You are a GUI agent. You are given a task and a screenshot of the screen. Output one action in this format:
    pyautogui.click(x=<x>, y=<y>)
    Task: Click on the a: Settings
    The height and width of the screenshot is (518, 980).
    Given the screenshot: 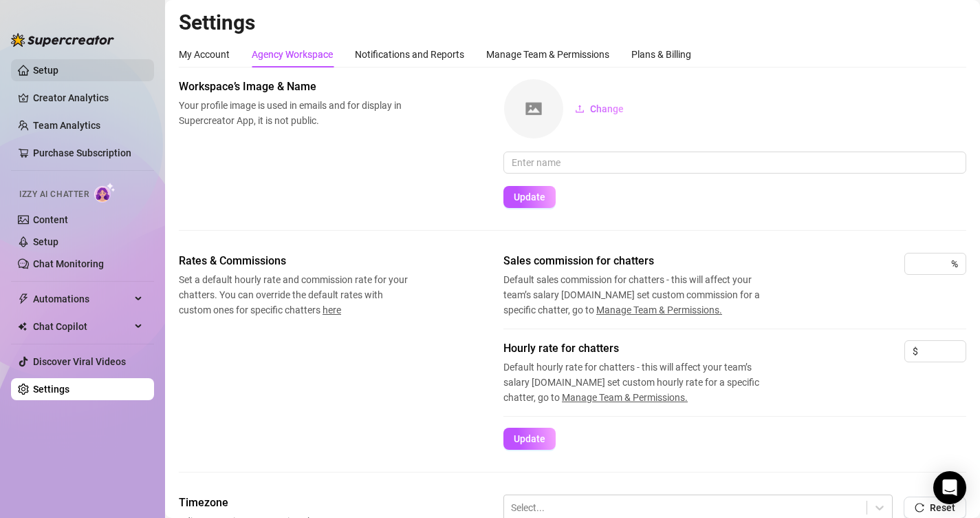 What is the action you would take?
    pyautogui.click(x=50, y=389)
    